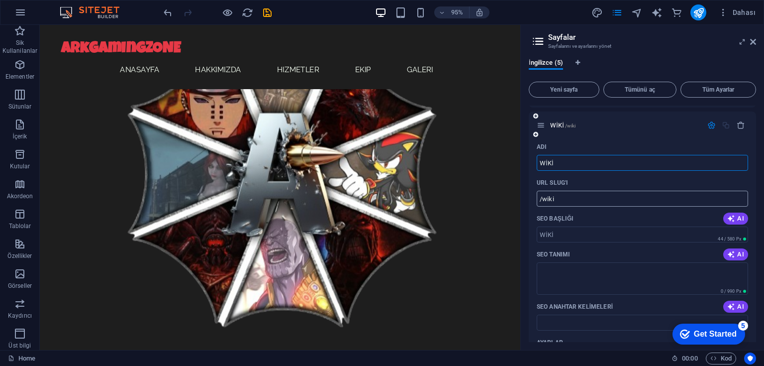  Describe the element at coordinates (20, 196) in the screenshot. I see `p: Akordeon` at that location.